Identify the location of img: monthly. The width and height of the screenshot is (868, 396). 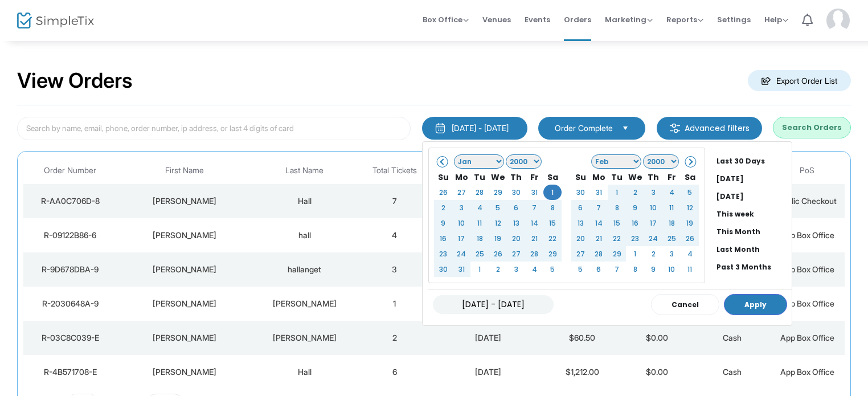
(440, 128).